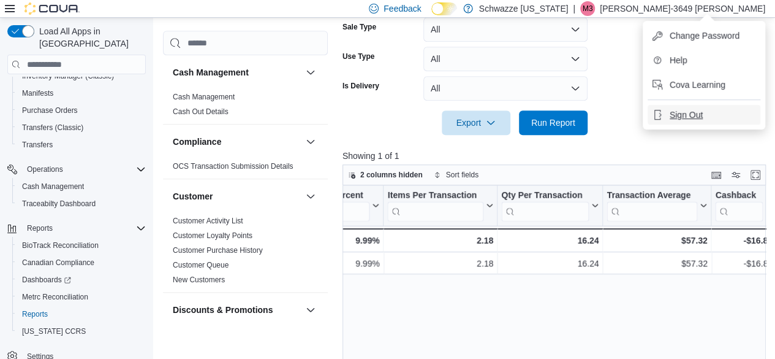 The width and height of the screenshot is (775, 359). I want to click on a: Cash Out Details, so click(200, 112).